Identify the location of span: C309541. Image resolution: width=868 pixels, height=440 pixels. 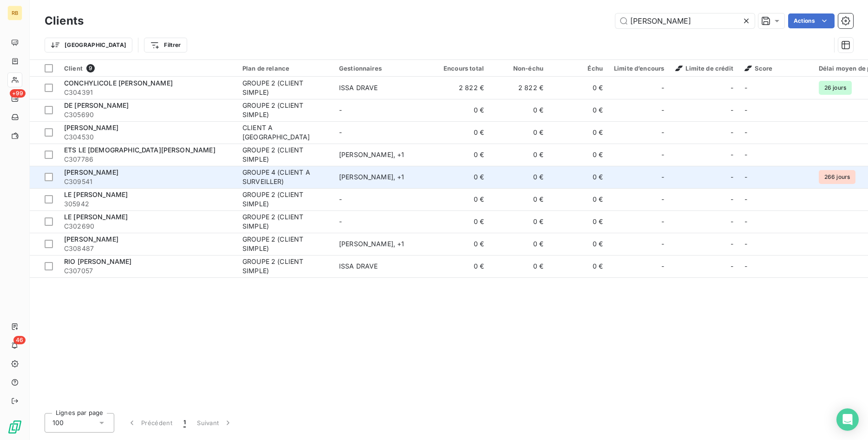
(147, 182).